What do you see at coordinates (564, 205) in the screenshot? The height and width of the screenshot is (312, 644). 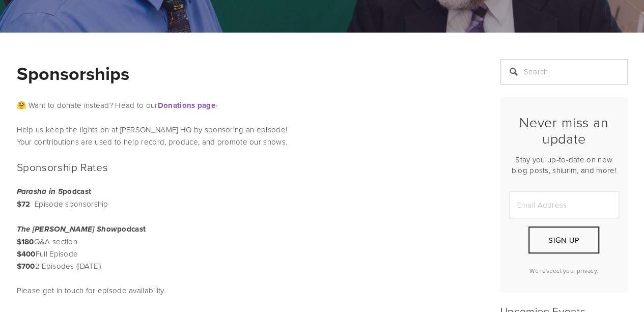 I see `input: Email Address` at bounding box center [564, 205].